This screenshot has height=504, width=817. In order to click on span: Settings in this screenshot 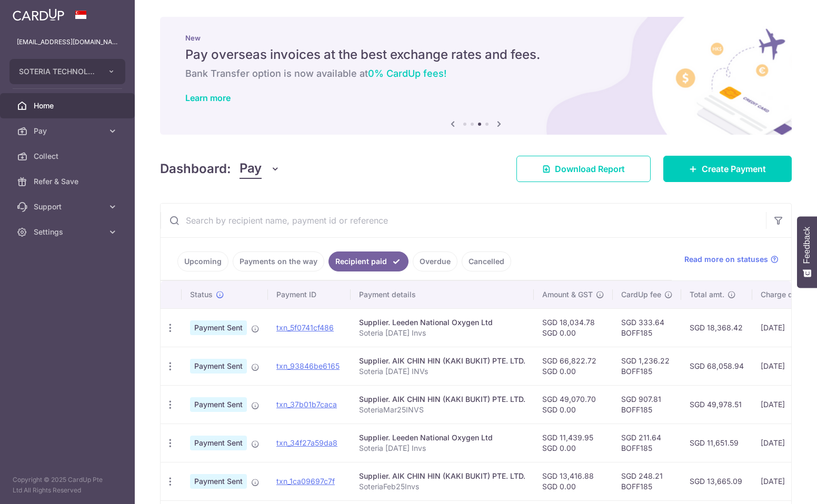, I will do `click(69, 232)`.